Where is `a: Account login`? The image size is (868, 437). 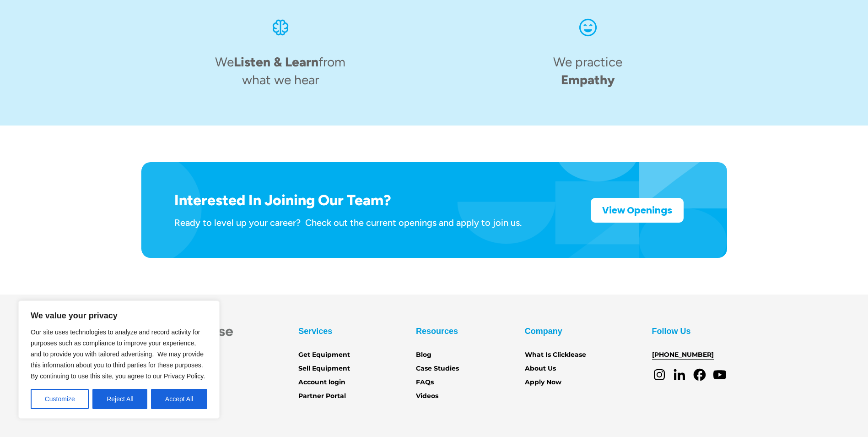
a: Account login is located at coordinates (322, 382).